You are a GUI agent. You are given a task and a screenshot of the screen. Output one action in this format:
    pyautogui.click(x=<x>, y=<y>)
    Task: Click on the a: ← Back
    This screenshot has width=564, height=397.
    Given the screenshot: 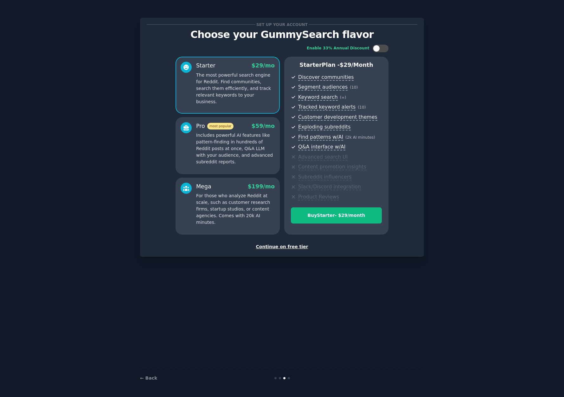 What is the action you would take?
    pyautogui.click(x=149, y=378)
    